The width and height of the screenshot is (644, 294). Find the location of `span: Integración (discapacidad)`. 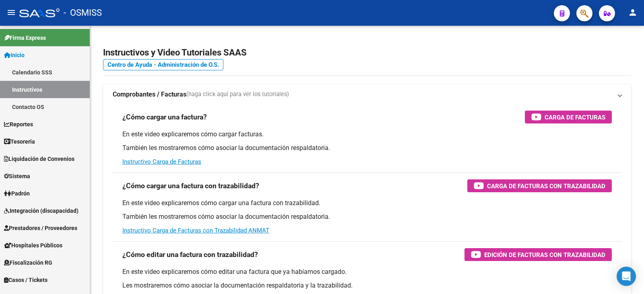

span: Integración (discapacidad) is located at coordinates (41, 211).